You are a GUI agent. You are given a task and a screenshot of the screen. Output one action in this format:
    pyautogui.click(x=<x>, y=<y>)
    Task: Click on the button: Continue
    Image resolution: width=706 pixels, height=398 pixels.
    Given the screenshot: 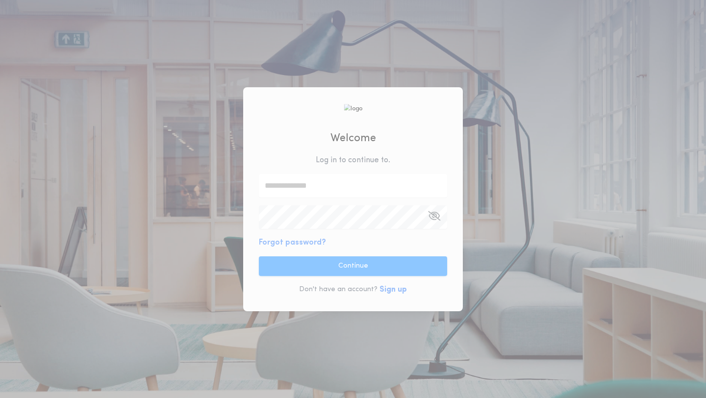 What is the action you would take?
    pyautogui.click(x=353, y=266)
    